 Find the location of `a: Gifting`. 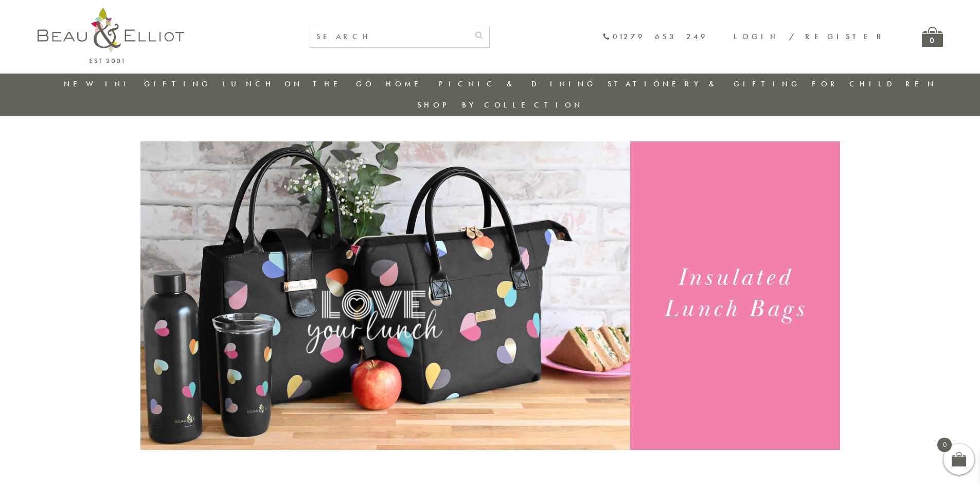

a: Gifting is located at coordinates (178, 84).